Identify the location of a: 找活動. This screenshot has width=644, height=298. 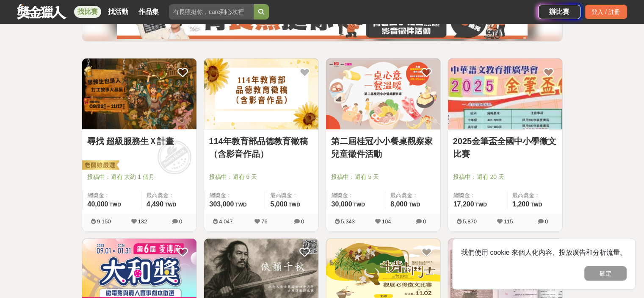
(118, 12).